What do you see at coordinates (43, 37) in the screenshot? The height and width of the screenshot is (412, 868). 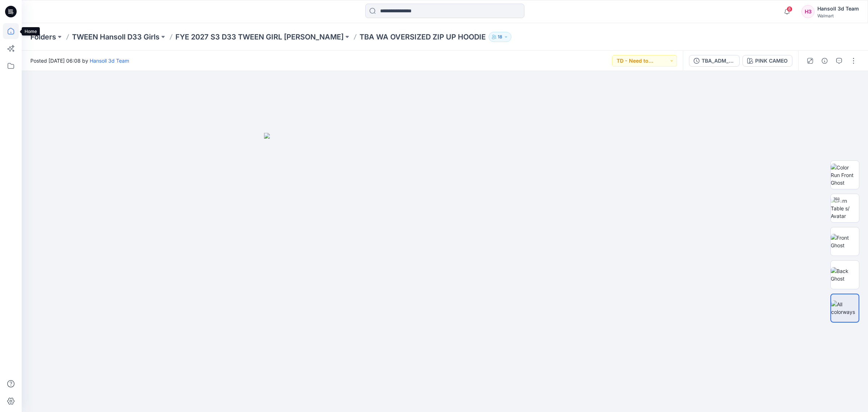 I see `p: Folders` at bounding box center [43, 37].